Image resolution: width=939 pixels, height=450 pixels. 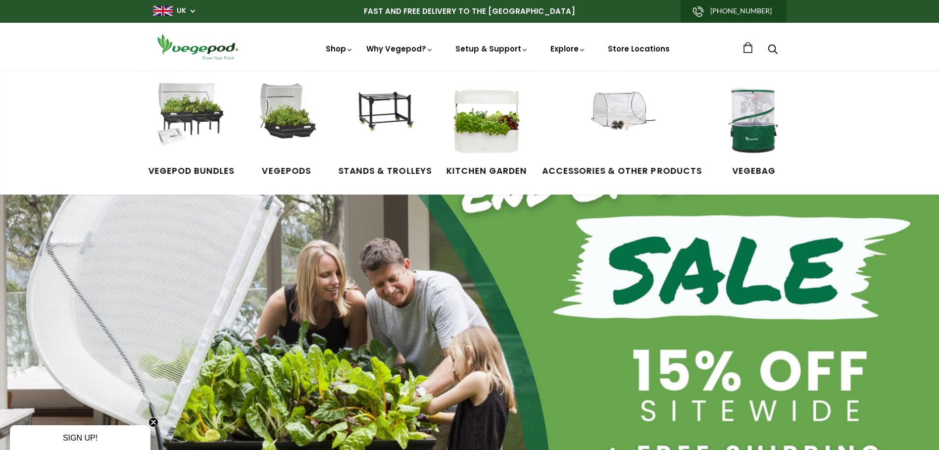 What do you see at coordinates (492, 49) in the screenshot?
I see `a: Setup & Support` at bounding box center [492, 49].